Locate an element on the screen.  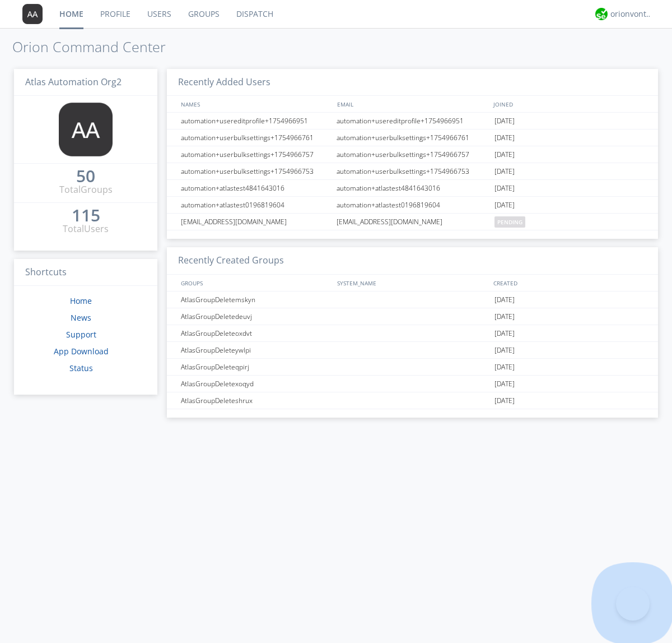
a: App Download is located at coordinates (81, 351).